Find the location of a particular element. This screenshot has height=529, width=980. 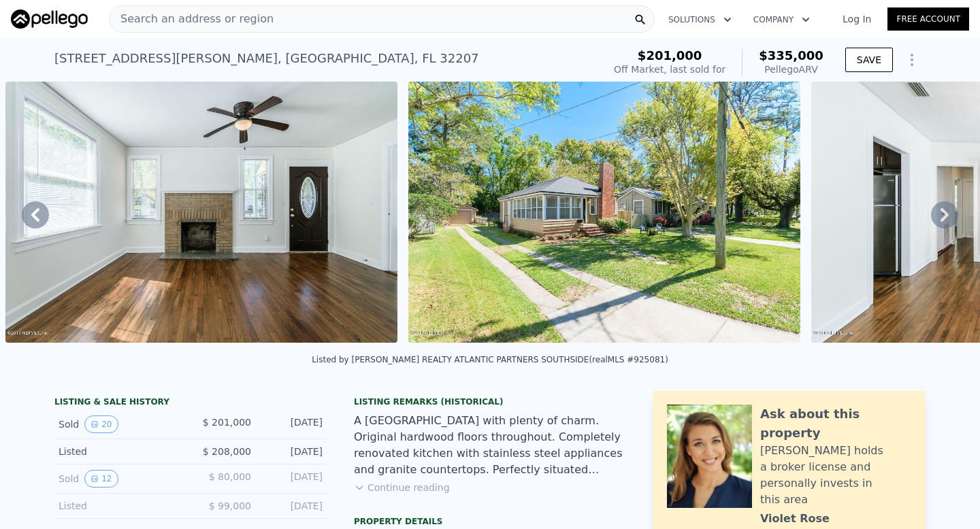

span: $ 201,000 is located at coordinates (227, 422).